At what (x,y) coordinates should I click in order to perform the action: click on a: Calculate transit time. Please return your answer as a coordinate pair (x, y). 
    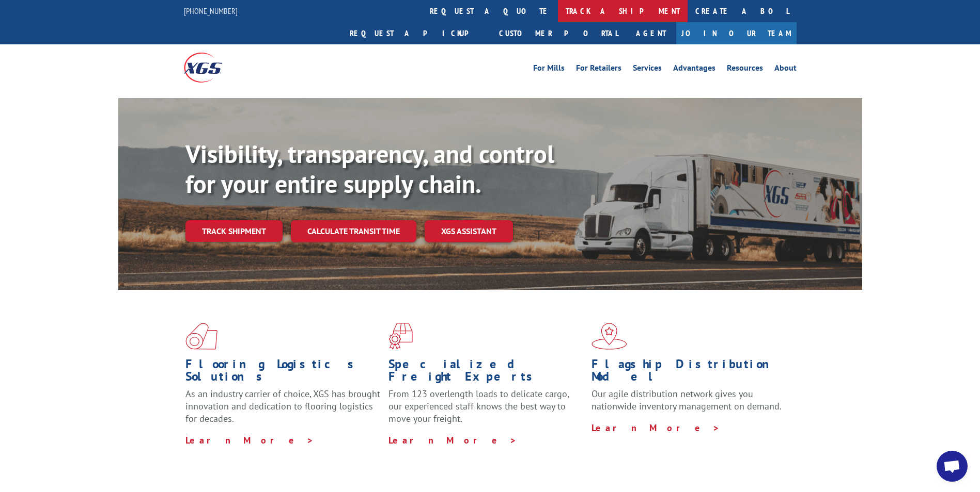
    Looking at the image, I should click on (353, 231).